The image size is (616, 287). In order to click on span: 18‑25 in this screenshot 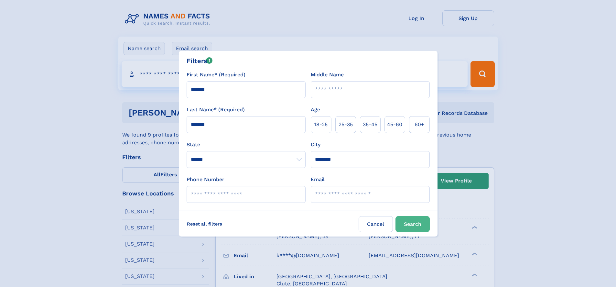, I will do `click(321, 125)`.